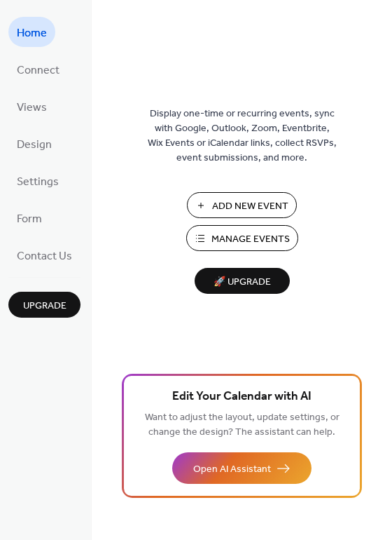 The image size is (392, 540). I want to click on button: Add New Event, so click(241, 205).